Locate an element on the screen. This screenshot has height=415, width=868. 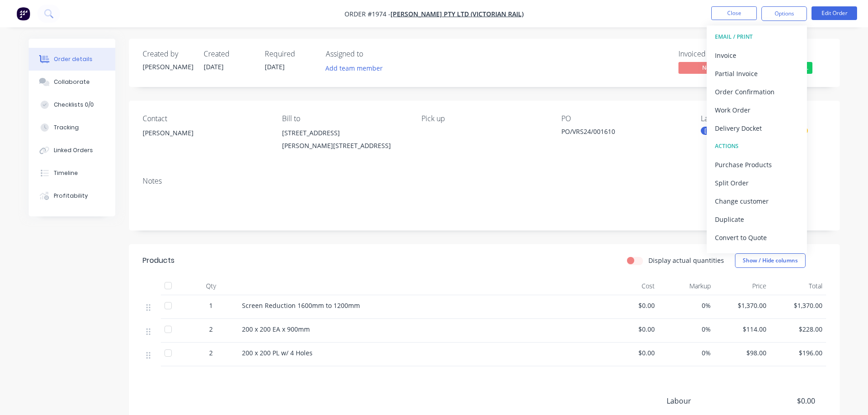
div: EMAIL / PRINT is located at coordinates (757, 37).